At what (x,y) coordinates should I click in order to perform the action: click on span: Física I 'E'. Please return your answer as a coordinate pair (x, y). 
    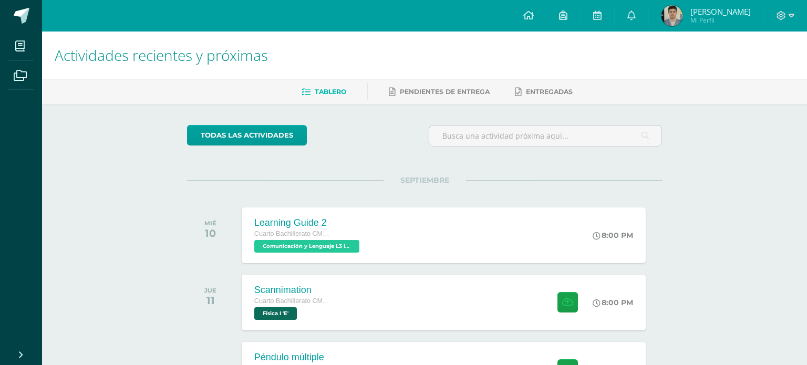
    Looking at the image, I should click on (275, 314).